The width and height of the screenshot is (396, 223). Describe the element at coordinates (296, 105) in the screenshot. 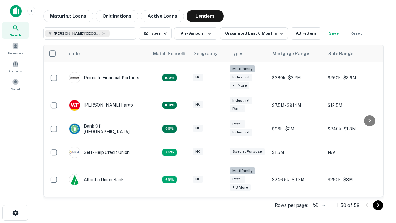

I see `td: $7.5M - $914M` at that location.